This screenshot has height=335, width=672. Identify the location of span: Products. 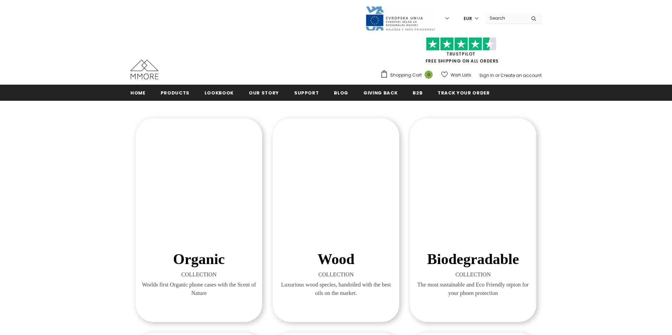
(175, 93).